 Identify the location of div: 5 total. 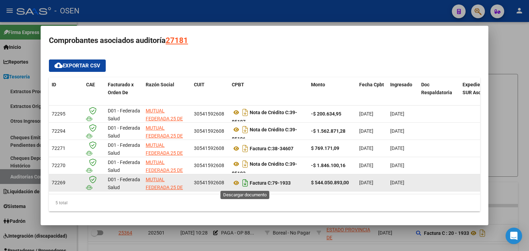
(264, 203).